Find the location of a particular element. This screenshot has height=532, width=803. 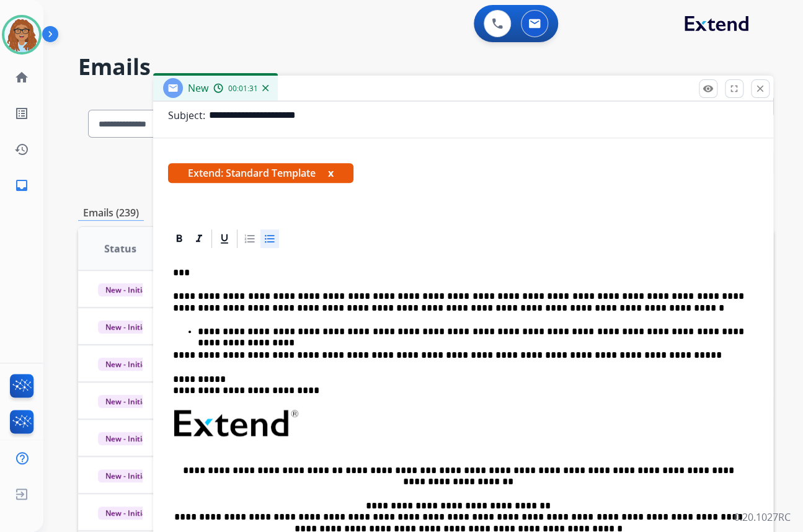

h2: Emails is located at coordinates (425, 67).